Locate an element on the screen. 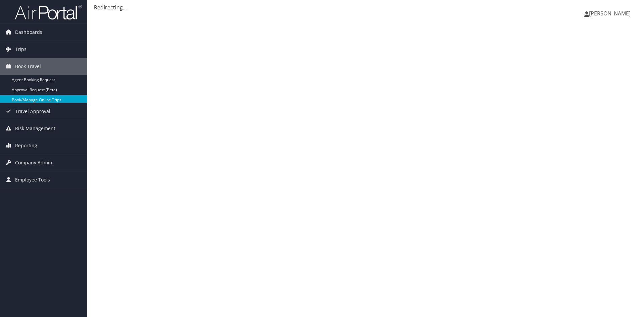 This screenshot has height=317, width=644. span: Travel Approval is located at coordinates (33, 111).